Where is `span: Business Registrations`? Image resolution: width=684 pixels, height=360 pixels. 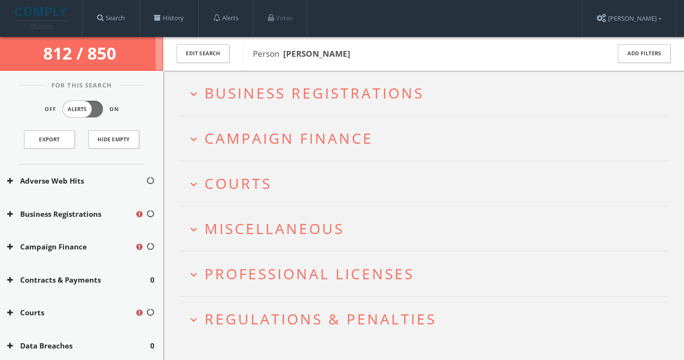 span: Business Registrations is located at coordinates (314, 93).